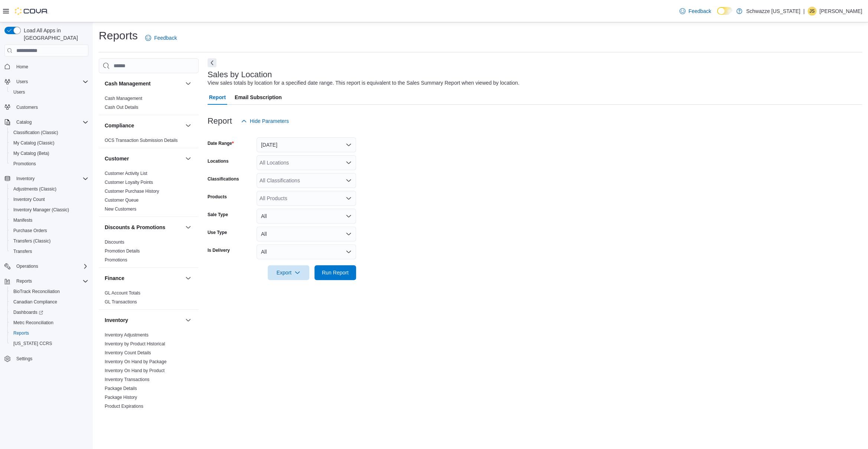  I want to click on button: Promotions, so click(49, 164).